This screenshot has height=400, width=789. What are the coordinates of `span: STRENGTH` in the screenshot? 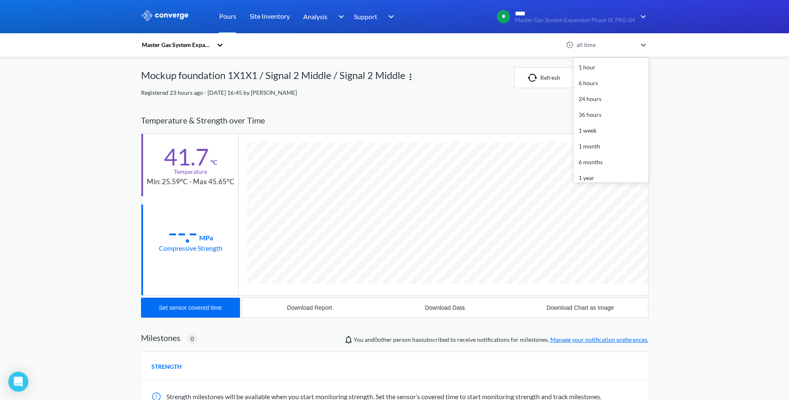 It's located at (166, 367).